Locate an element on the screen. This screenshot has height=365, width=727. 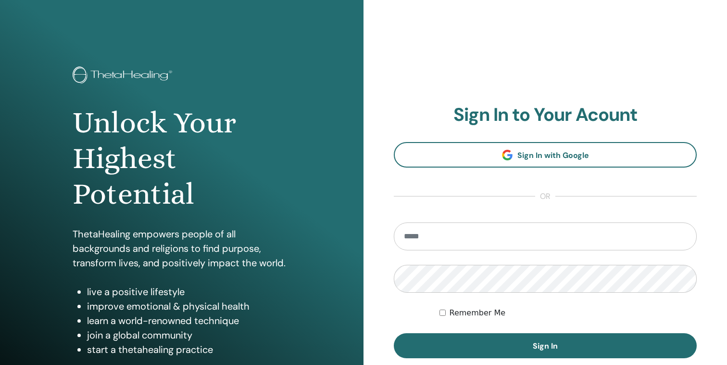
span: Sign In with Google is located at coordinates (553, 155).